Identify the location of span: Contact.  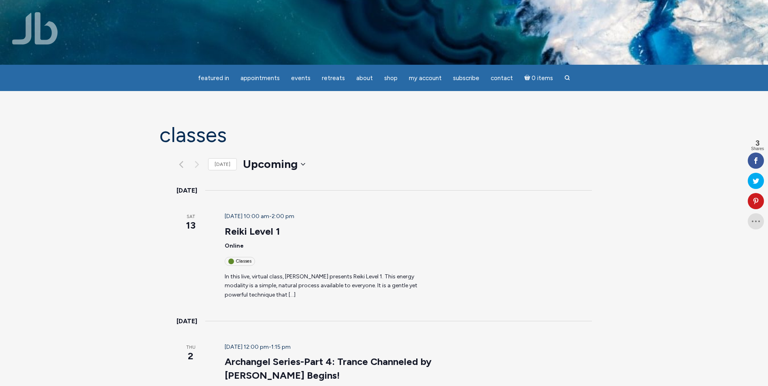
(502, 78).